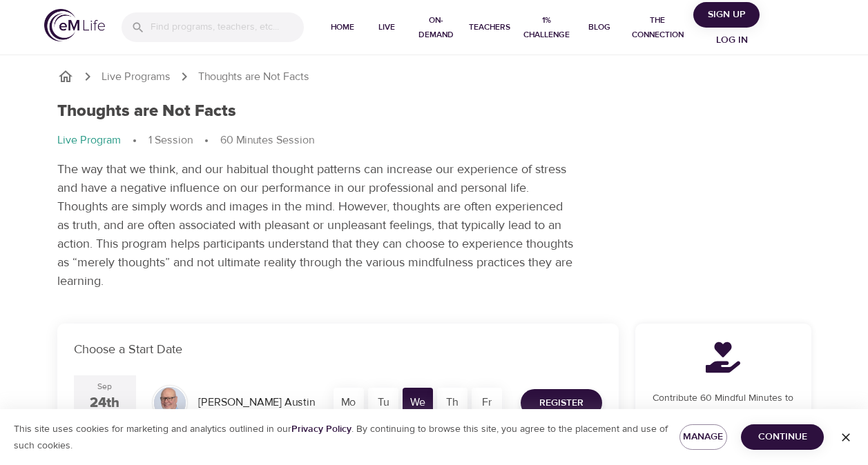  Describe the element at coordinates (562, 403) in the screenshot. I see `span: Register` at that location.